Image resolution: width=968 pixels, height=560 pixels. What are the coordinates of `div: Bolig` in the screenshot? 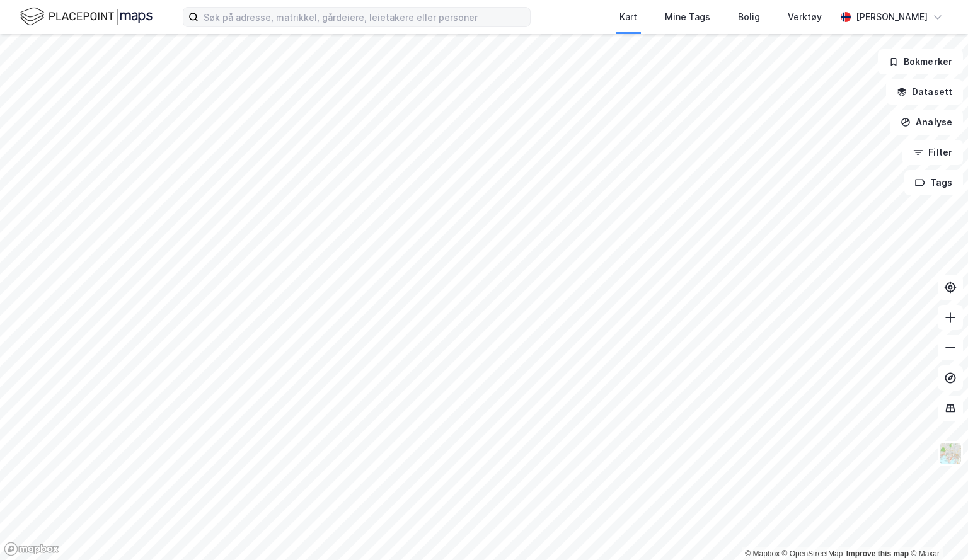 It's located at (749, 17).